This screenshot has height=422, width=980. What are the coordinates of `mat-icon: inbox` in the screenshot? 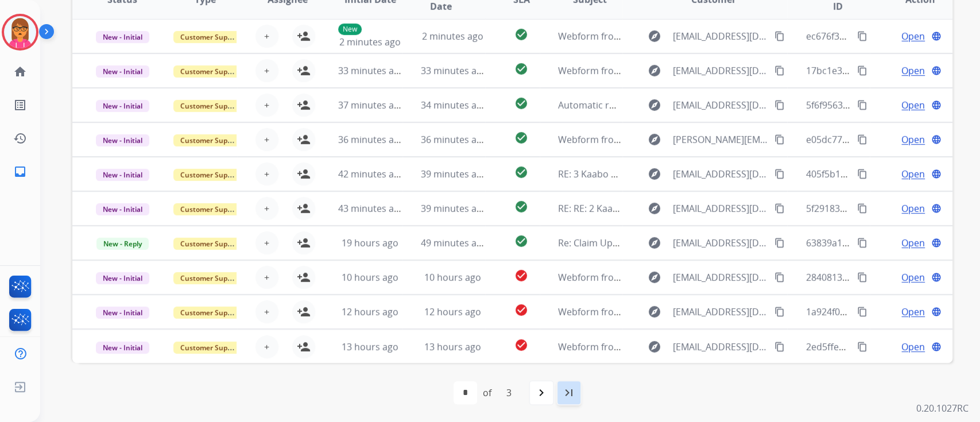 It's located at (20, 172).